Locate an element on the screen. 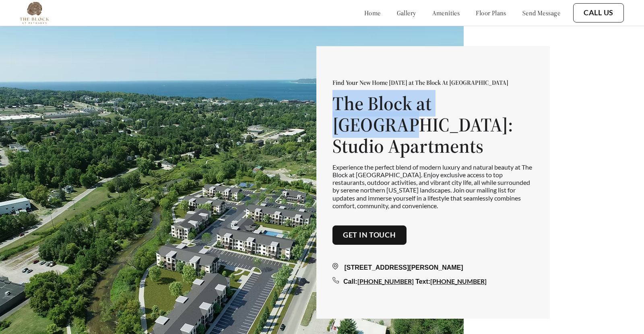 This screenshot has width=644, height=334. a: gallery is located at coordinates (406, 13).